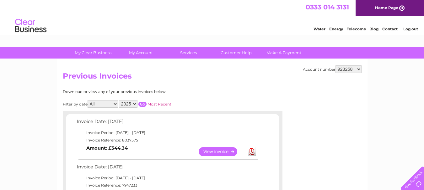 The height and width of the screenshot is (190, 424). Describe the element at coordinates (167, 186) in the screenshot. I see `td: Invoice Reference: 7947233` at that location.